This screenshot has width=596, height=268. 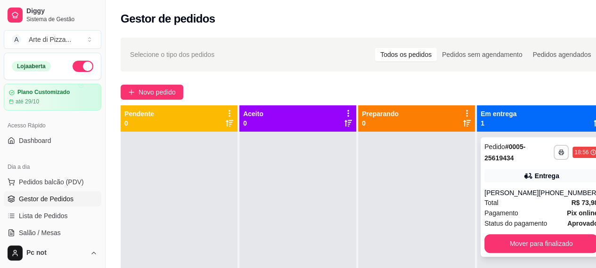 What do you see at coordinates (52, 15) in the screenshot?
I see `a: DiggySistema de Gestão` at bounding box center [52, 15].